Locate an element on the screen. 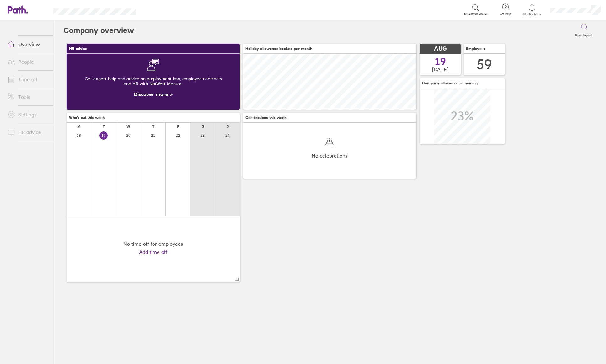  h2: Company overview is located at coordinates (99, 31).